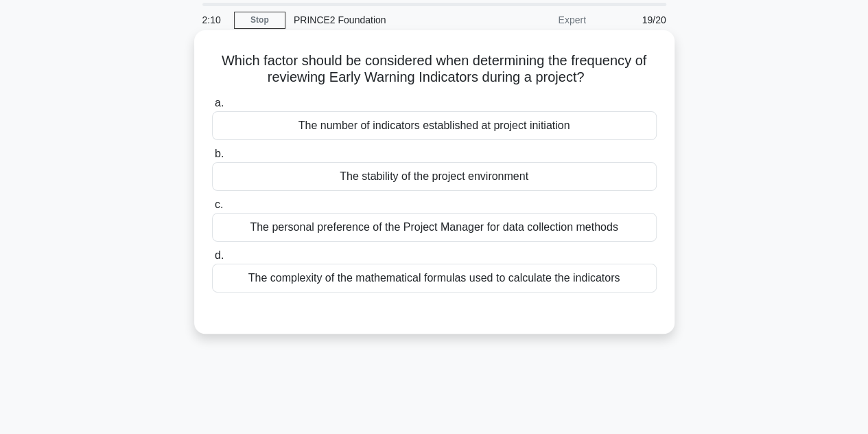  What do you see at coordinates (219, 154) in the screenshot?
I see `span: b.` at bounding box center [219, 154].